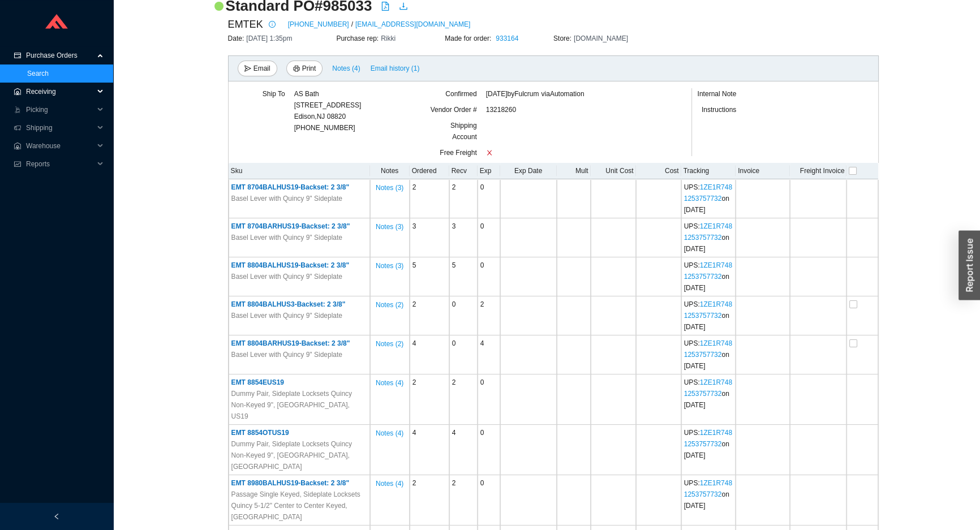 The height and width of the screenshot is (530, 980). I want to click on span: Purchase Orders, so click(60, 56).